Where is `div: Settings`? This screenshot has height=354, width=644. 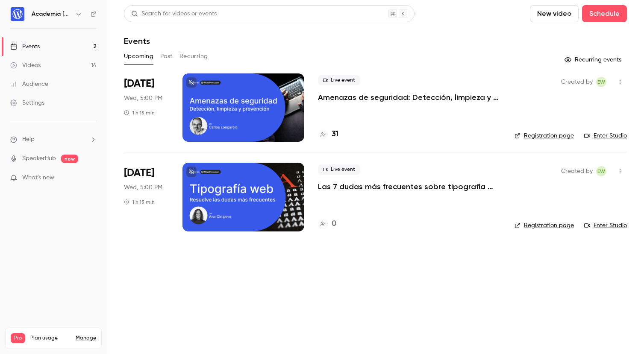
div: Settings is located at coordinates (27, 103).